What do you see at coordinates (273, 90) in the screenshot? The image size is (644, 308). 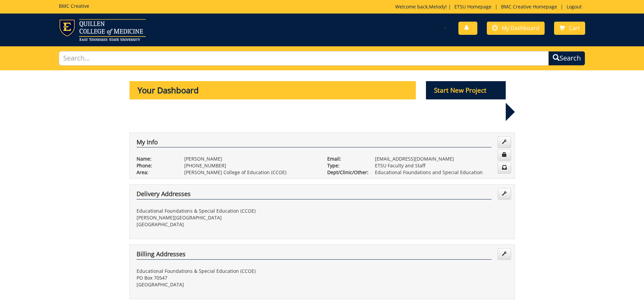 I see `p: Your Dashboard` at bounding box center [273, 90].